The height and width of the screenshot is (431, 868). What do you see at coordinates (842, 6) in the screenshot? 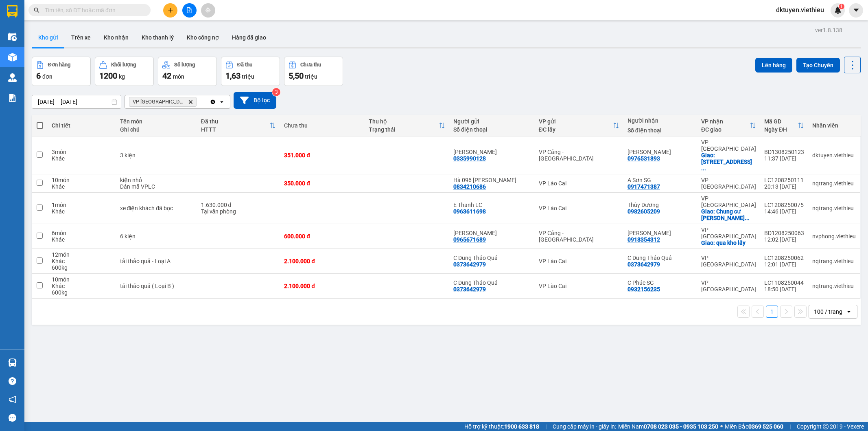
I see `sup: 1` at bounding box center [842, 6].